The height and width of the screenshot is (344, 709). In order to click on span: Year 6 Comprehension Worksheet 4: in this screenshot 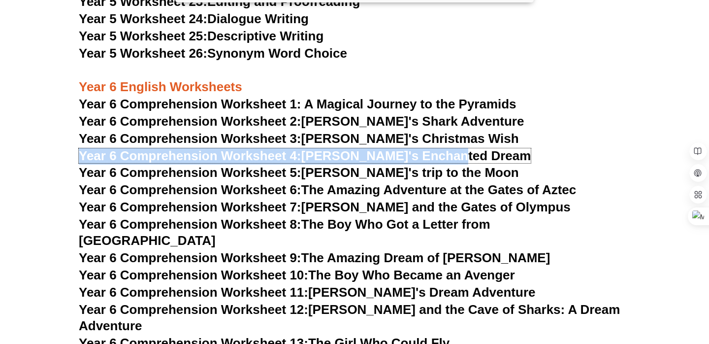, I will do `click(190, 156)`.